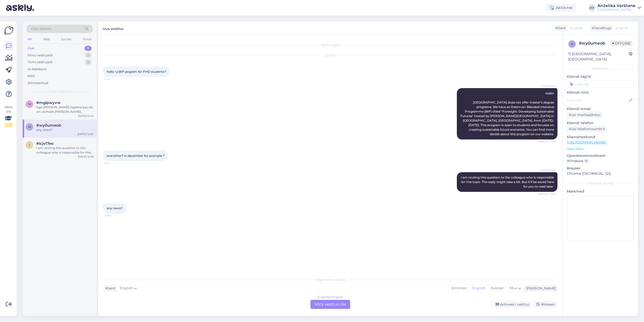  Describe the element at coordinates (113, 28) in the screenshot. I see `label: Uus vestlus` at that location.